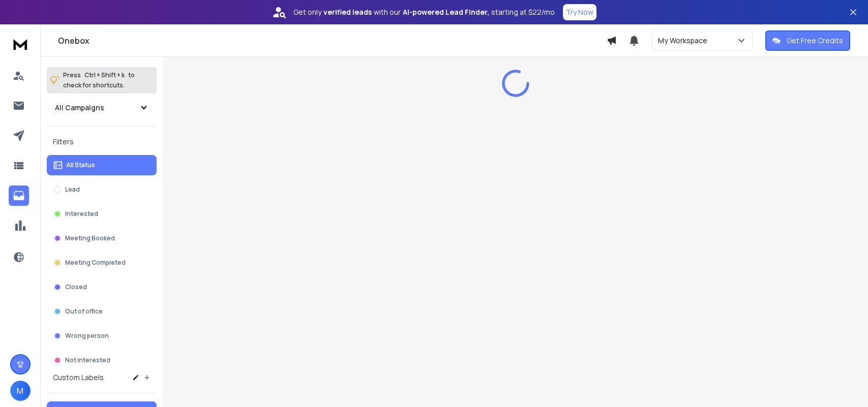  I want to click on p: Meeting Booked, so click(90, 239).